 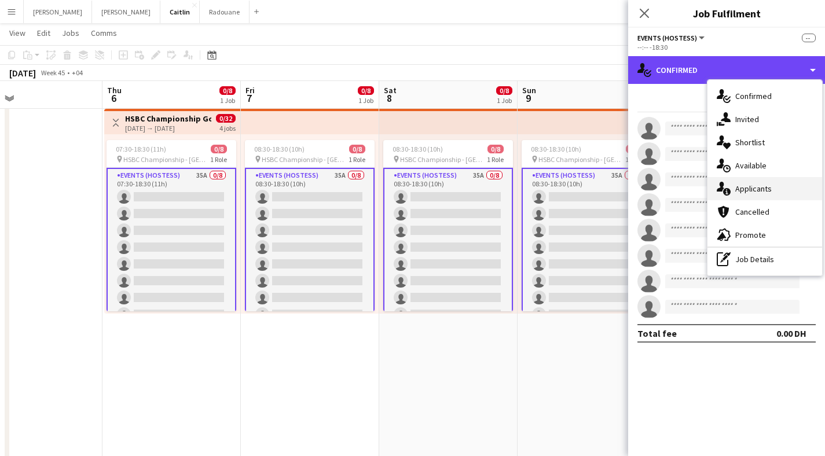 I want to click on span: 07:30-18:30 (11h), so click(x=141, y=149).